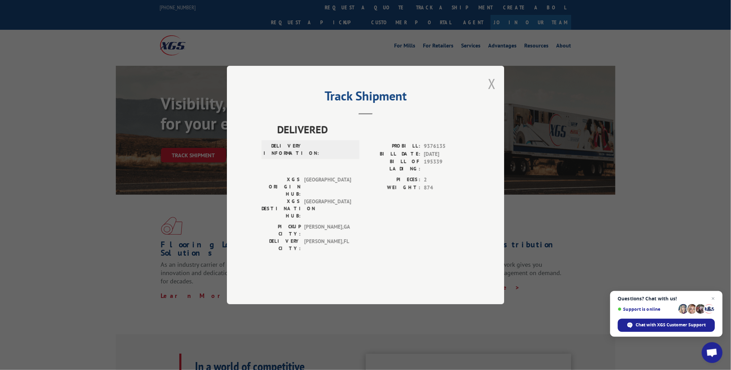 The image size is (731, 370). Describe the element at coordinates (393, 146) in the screenshot. I see `label: PROBILL:` at that location.